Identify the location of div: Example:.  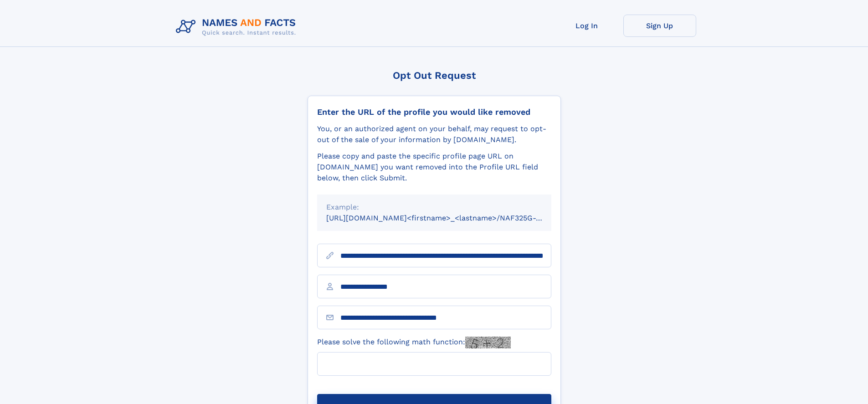
(434, 207).